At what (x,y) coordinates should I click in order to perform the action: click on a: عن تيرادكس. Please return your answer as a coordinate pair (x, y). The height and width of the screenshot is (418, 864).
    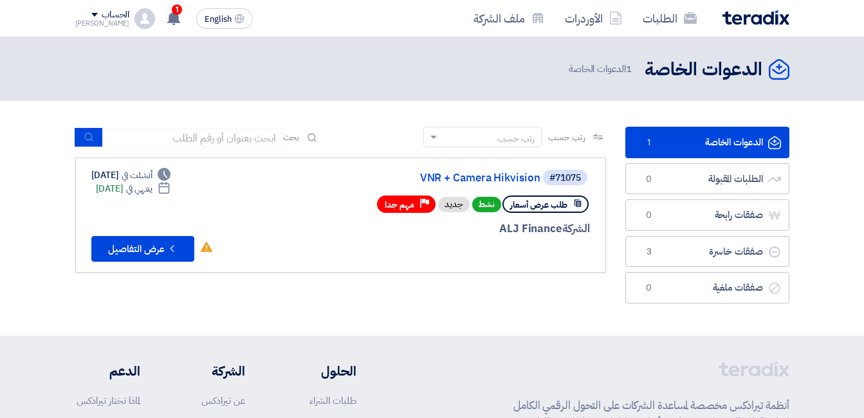
    Looking at the image, I should click on (223, 401).